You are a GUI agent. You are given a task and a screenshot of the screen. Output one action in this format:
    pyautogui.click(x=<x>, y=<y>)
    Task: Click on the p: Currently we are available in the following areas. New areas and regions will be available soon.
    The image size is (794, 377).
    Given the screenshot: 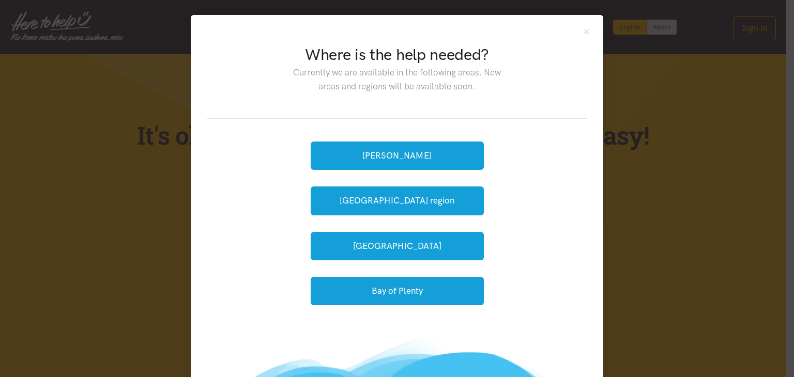 What is the action you would take?
    pyautogui.click(x=396, y=80)
    